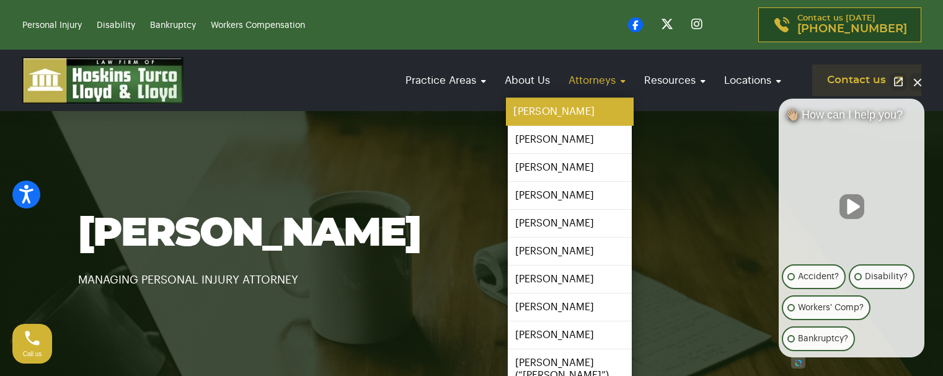 This screenshot has height=376, width=943. What do you see at coordinates (116, 25) in the screenshot?
I see `a: Disability` at bounding box center [116, 25].